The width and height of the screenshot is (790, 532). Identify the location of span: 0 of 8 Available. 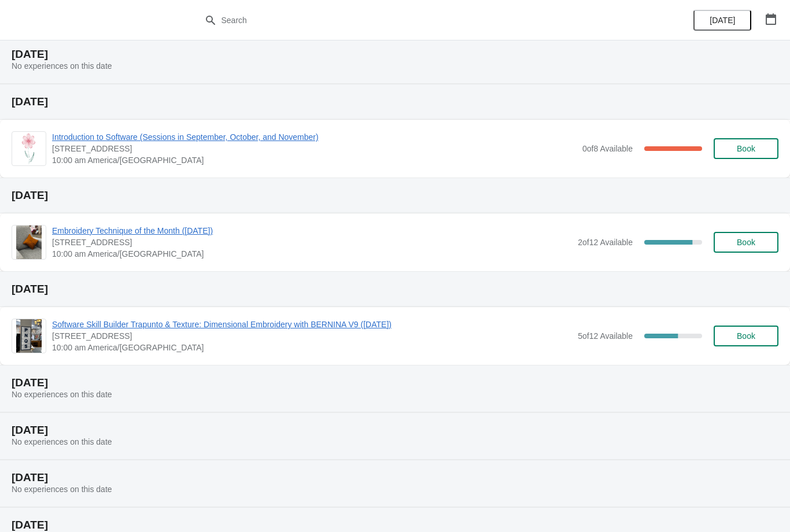
(607, 149).